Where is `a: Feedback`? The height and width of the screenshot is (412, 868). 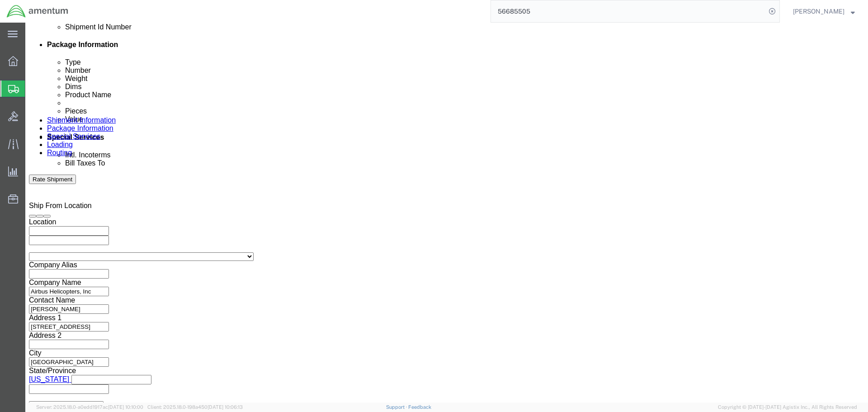 a: Feedback is located at coordinates (420, 407).